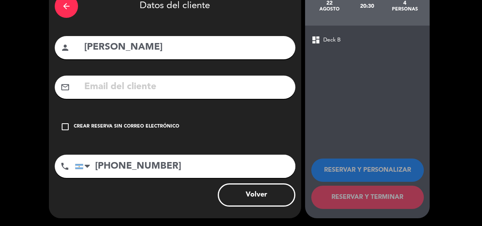  Describe the element at coordinates (84, 166) in the screenshot. I see `div: Argentina: +54` at that location.